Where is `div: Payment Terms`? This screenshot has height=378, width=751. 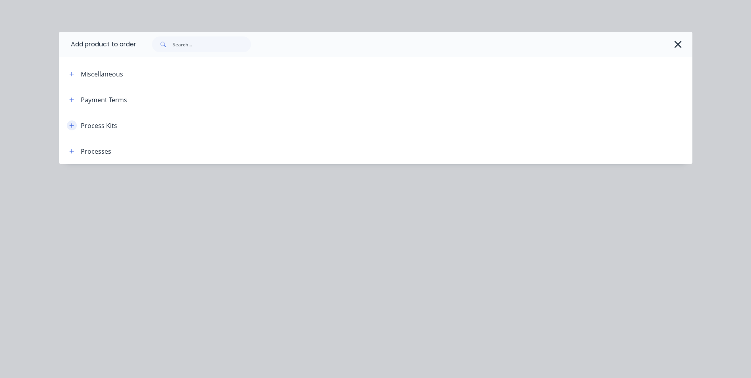 div: Payment Terms is located at coordinates (104, 100).